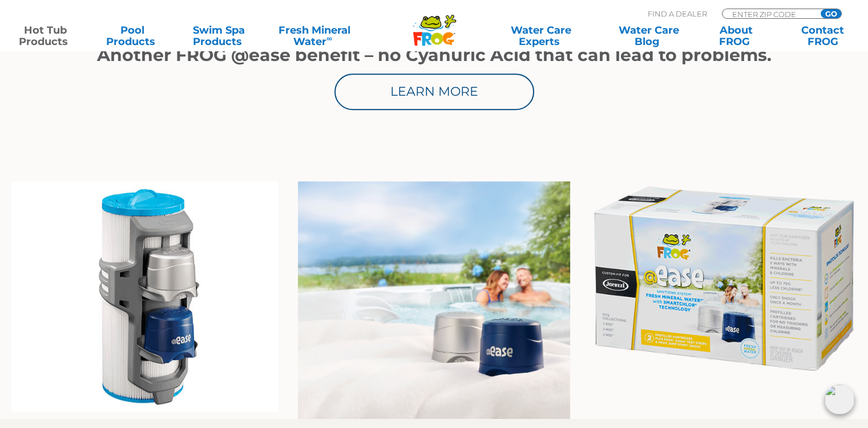  I want to click on a: Water CareBlog, so click(649, 36).